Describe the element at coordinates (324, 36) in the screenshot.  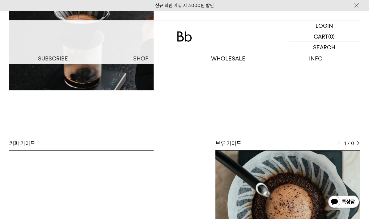
I see `a: CART (0)` at that location.